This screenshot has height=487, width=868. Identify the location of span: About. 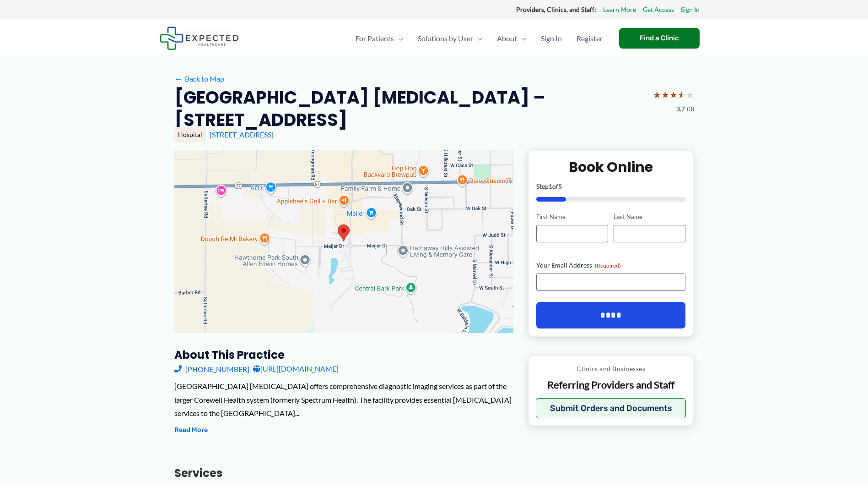
(507, 38).